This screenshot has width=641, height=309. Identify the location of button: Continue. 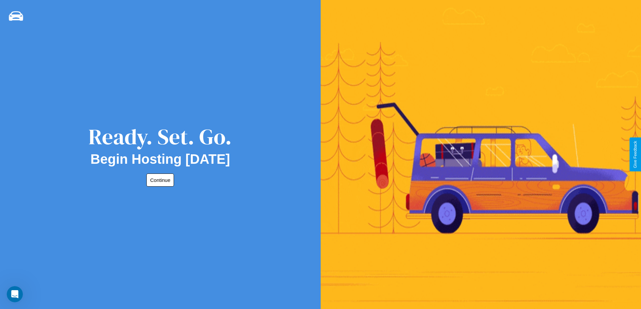
(160, 180).